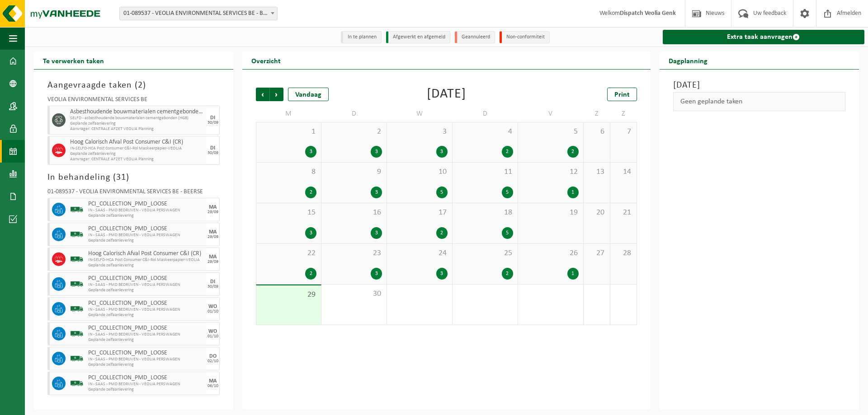 The width and height of the screenshot is (868, 415). Describe the element at coordinates (354, 253) in the screenshot. I see `span: 23` at that location.